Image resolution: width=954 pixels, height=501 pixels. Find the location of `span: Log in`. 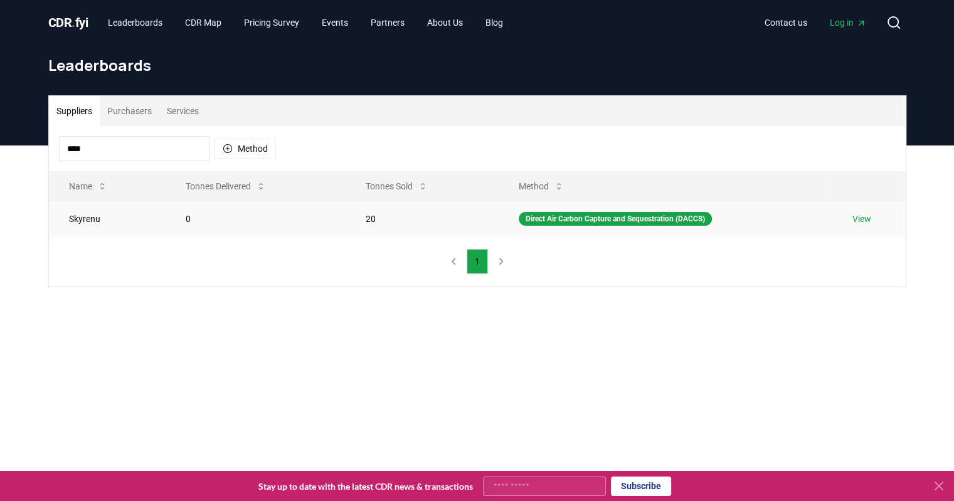

span: Log in is located at coordinates (848, 23).